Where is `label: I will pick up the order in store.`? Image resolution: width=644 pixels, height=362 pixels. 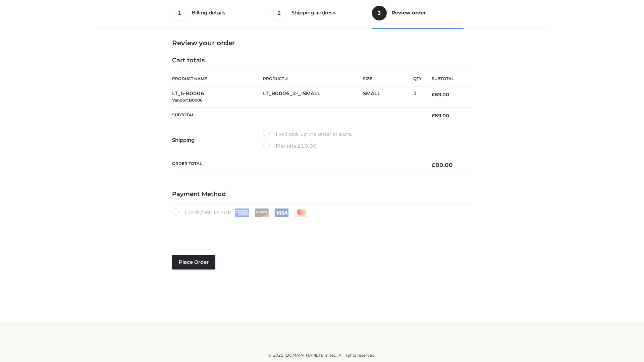 label: I will pick up the order in store. is located at coordinates (307, 134).